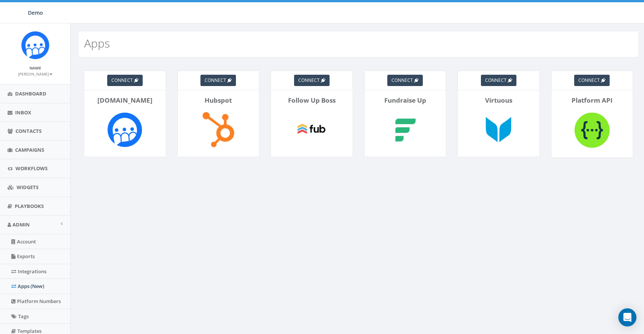 This screenshot has height=334, width=644. What do you see at coordinates (22, 225) in the screenshot?
I see `span: Admin` at bounding box center [22, 225].